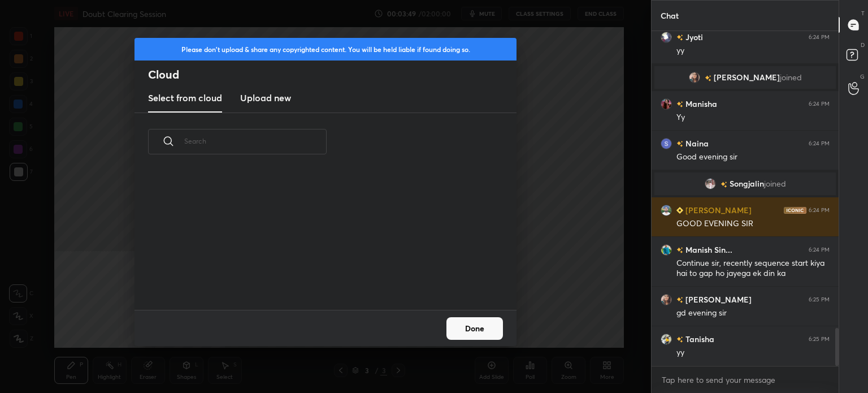  What do you see at coordinates (667, 211) in the screenshot?
I see `img: 98471205ca9a42b9a8a23ce538f4f899.jpg` at bounding box center [667, 211].